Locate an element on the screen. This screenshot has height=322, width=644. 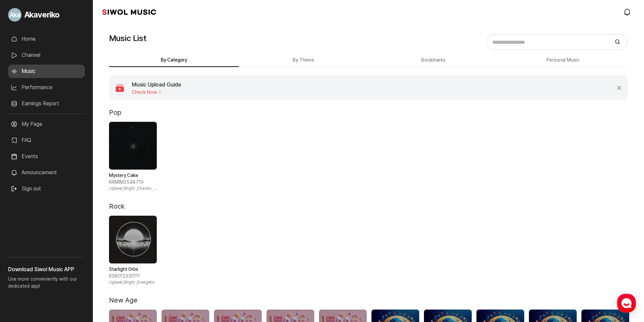
span: KSB012330111 is located at coordinates (133, 276).